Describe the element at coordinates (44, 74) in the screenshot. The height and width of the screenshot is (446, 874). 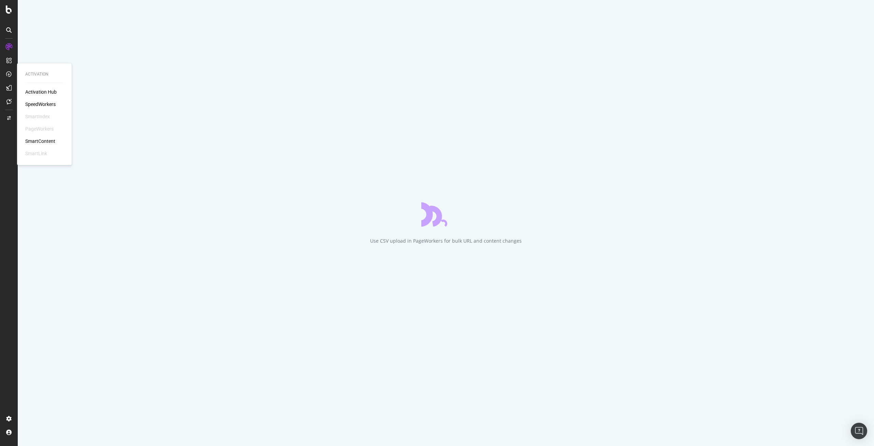
I see `div: Activation` at that location.